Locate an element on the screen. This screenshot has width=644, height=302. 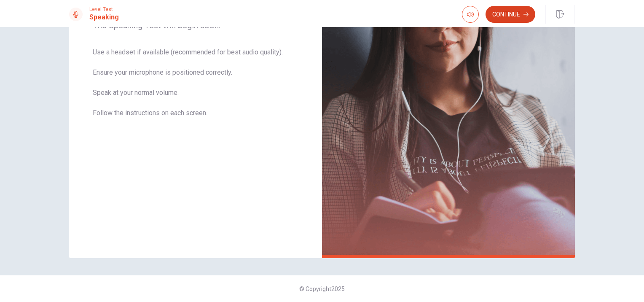
span: Use a headset if available (recommended for best audio quality). Ensure your microphone is positi... is located at coordinates (196, 88).